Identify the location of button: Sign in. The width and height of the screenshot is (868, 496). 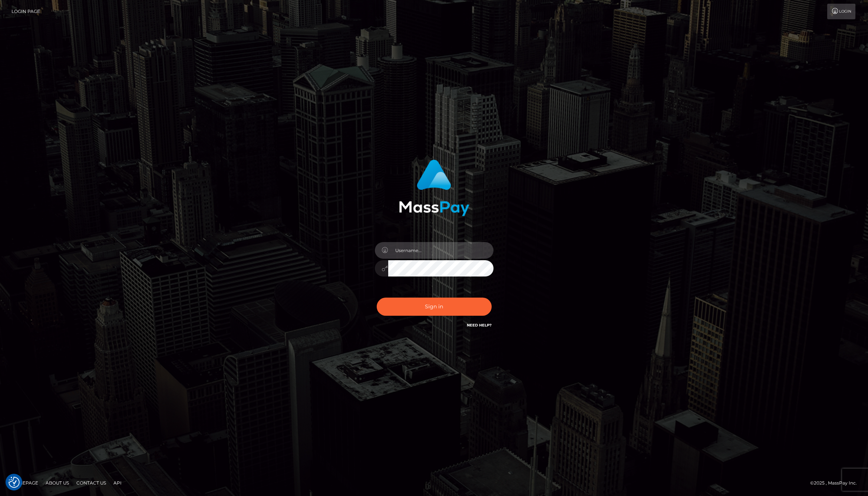
(434, 306).